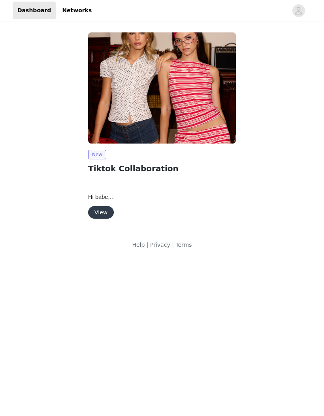  What do you see at coordinates (97, 155) in the screenshot?
I see `span: New` at bounding box center [97, 155].